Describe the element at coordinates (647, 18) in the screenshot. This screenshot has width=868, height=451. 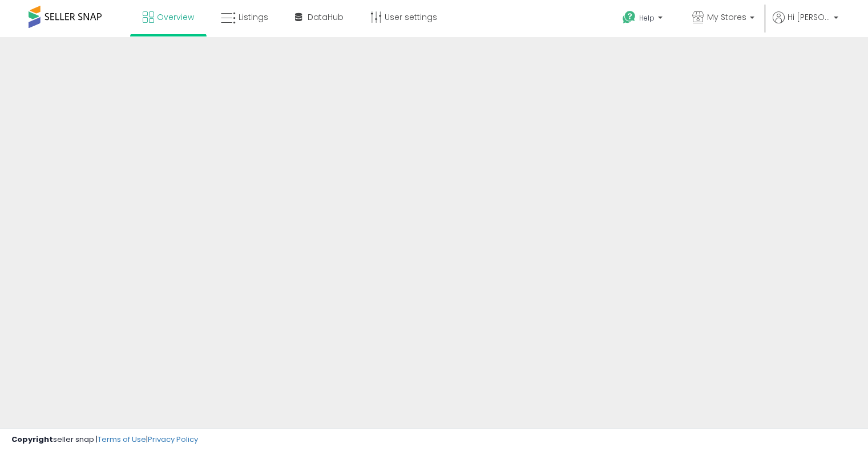
I see `span: Help` at that location.